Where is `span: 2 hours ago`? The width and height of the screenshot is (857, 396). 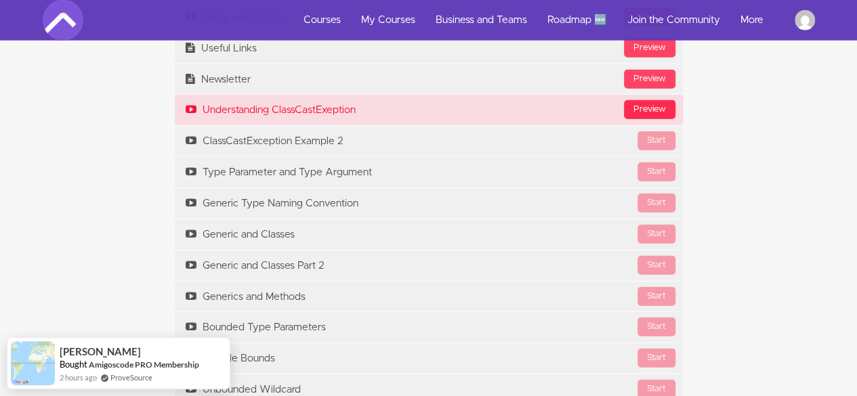 span: 2 hours ago is located at coordinates (78, 377).